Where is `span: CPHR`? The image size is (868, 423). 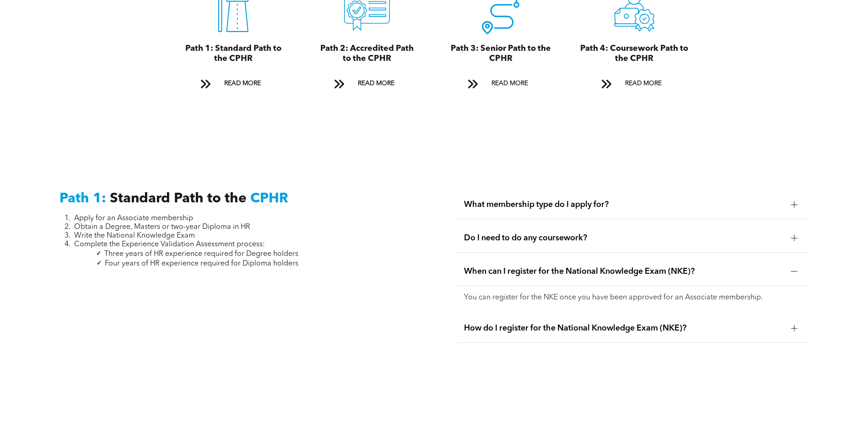 span: CPHR is located at coordinates (269, 198).